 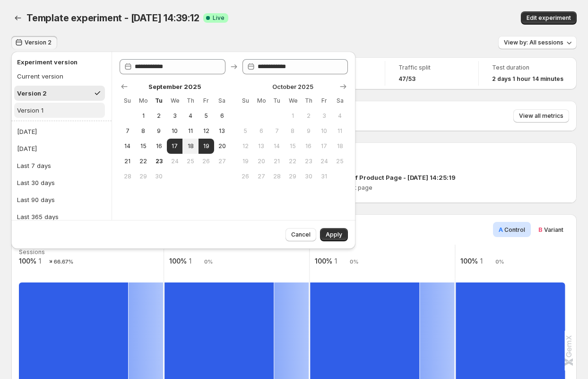 I want to click on span: Sa, so click(x=340, y=101).